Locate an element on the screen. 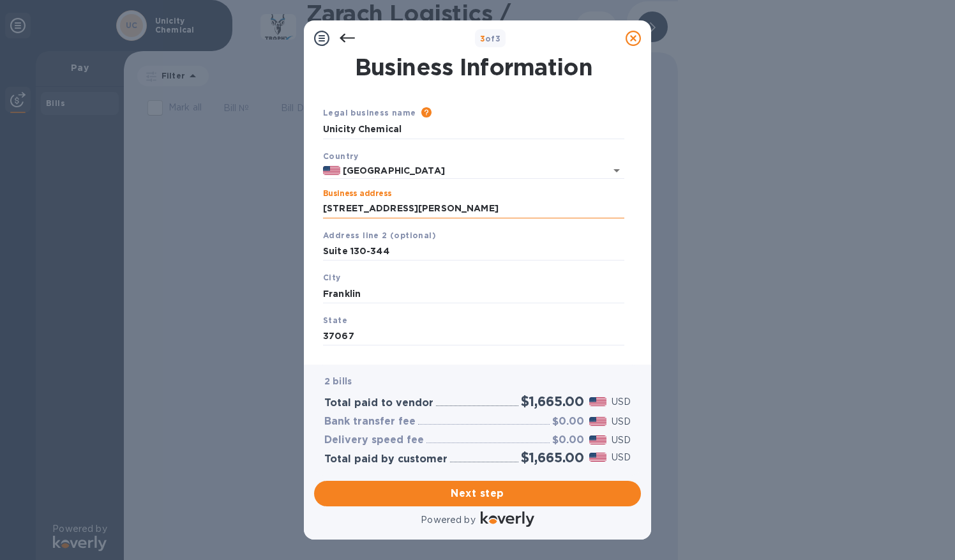  b: Address line 2 (optional) is located at coordinates (379, 235).